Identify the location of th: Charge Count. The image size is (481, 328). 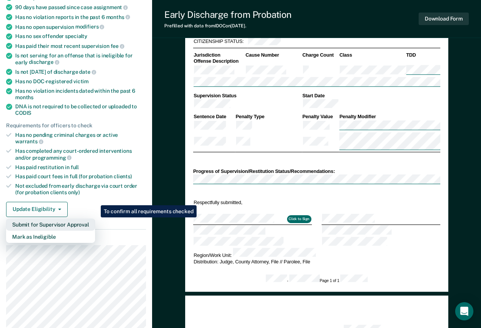
(320, 55).